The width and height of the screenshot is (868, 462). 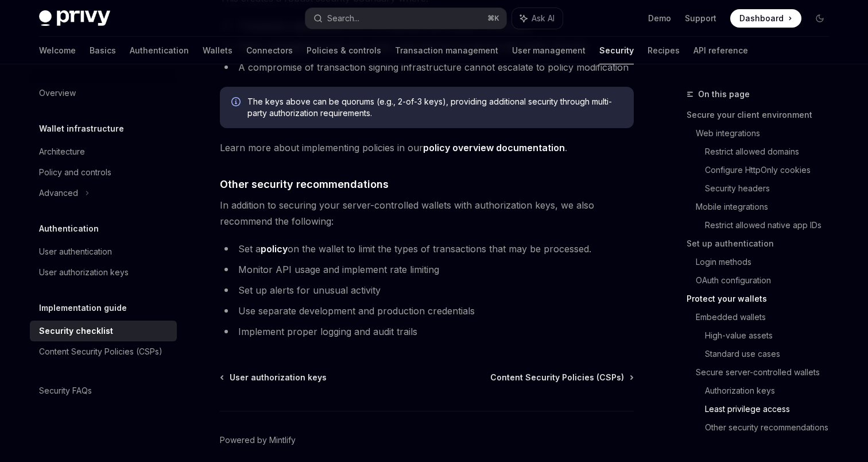 What do you see at coordinates (75, 252) in the screenshot?
I see `div: User authentication` at bounding box center [75, 252].